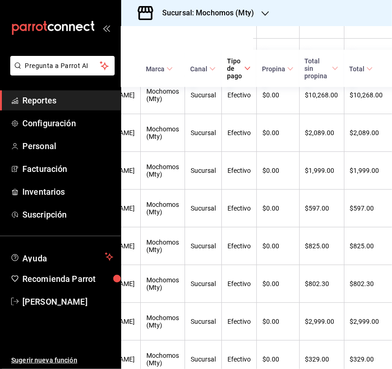 The width and height of the screenshot is (392, 369). What do you see at coordinates (361, 69) in the screenshot?
I see `span: Total` at bounding box center [361, 69].